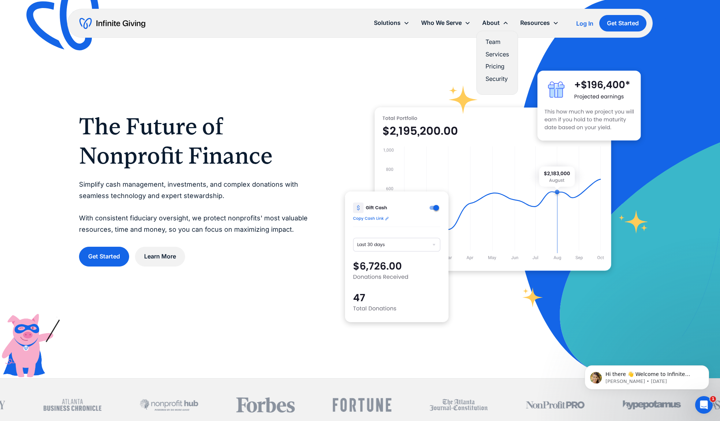 This screenshot has height=421, width=720. What do you see at coordinates (497, 42) in the screenshot?
I see `a: Team` at bounding box center [497, 42].